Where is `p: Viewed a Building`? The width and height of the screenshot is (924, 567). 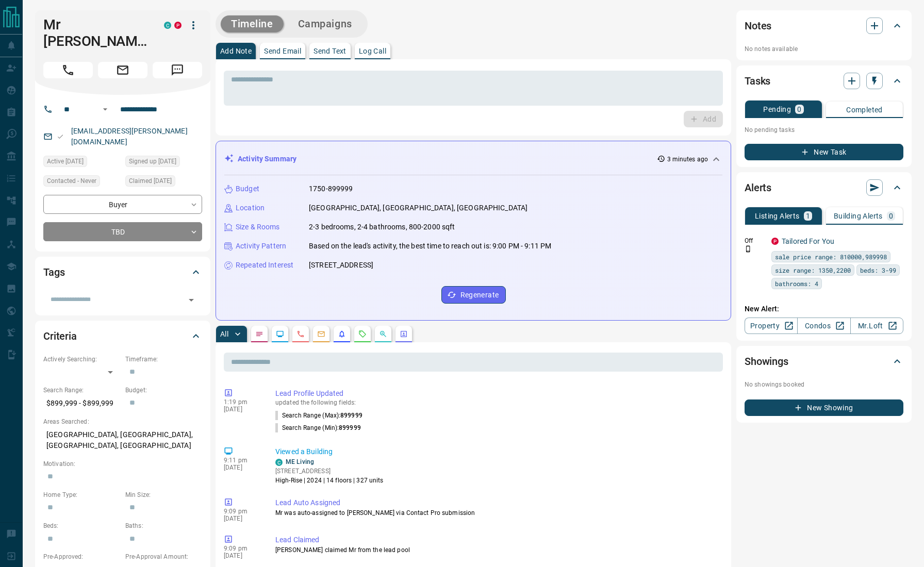 p: Viewed a Building is located at coordinates (497, 451).